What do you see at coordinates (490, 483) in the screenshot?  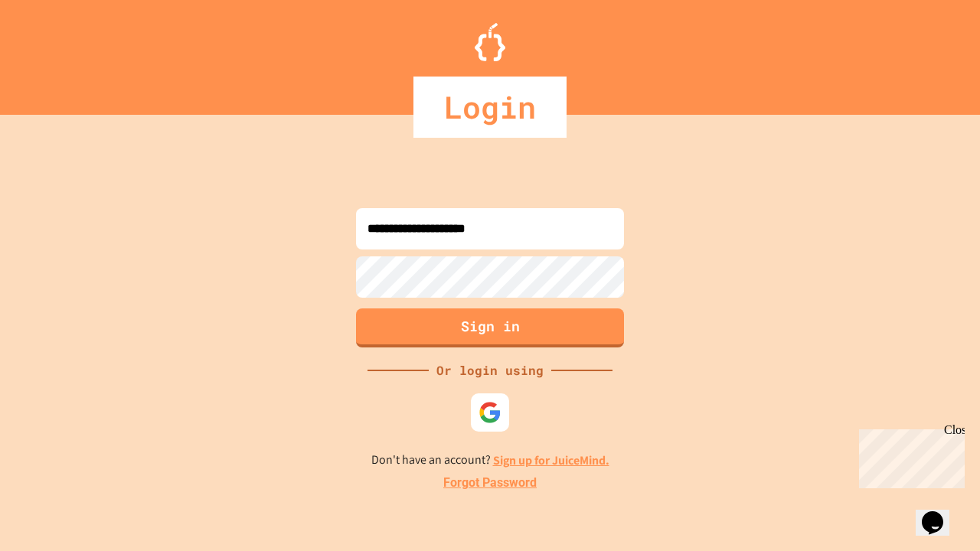 I see `a: Forgot Password` at bounding box center [490, 483].